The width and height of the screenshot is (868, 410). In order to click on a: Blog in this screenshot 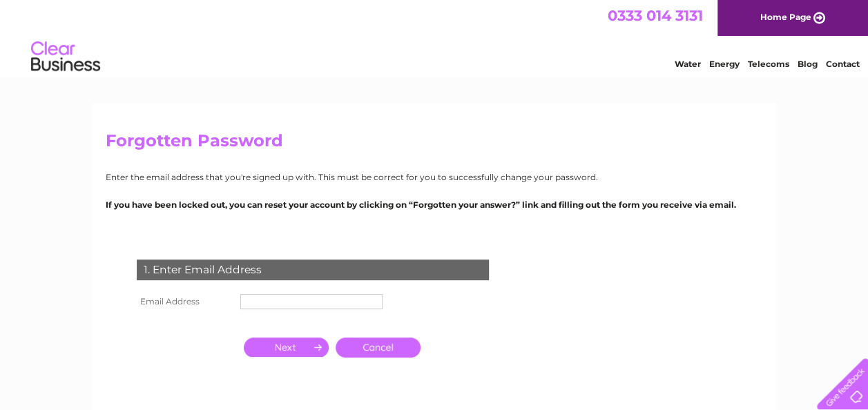, I will do `click(808, 64)`.